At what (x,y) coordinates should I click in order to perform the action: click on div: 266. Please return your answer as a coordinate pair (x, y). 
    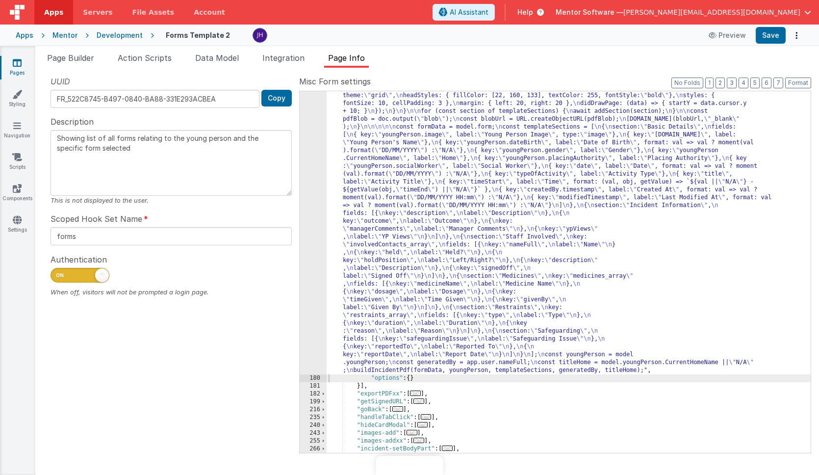
    Looking at the image, I should click on (313, 449).